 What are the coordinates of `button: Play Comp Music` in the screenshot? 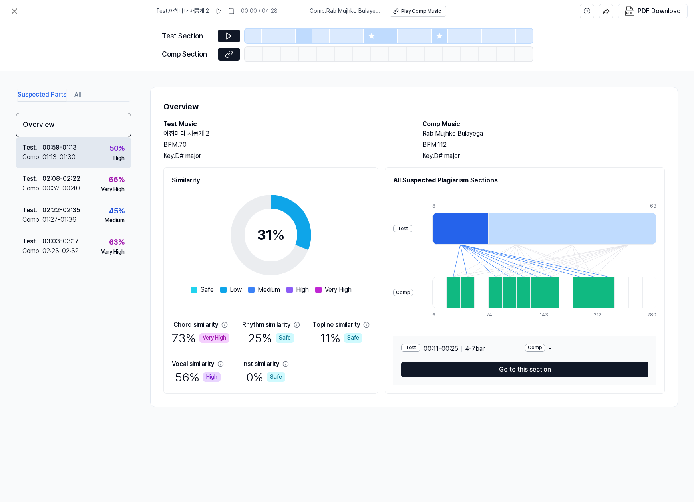 It's located at (418, 11).